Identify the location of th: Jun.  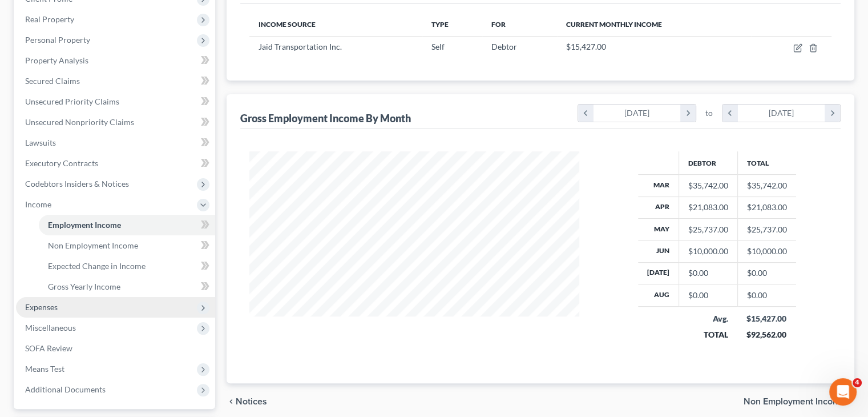
(658, 251).